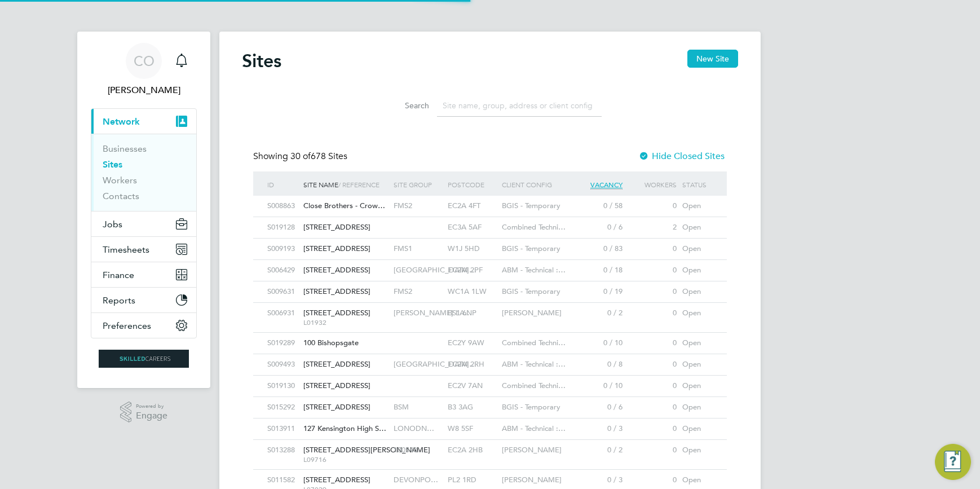  Describe the element at coordinates (301, 156) in the screenshot. I see `div: Showing` at that location.